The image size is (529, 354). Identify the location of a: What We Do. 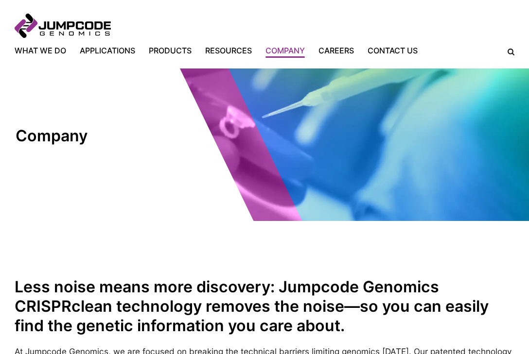
(44, 51).